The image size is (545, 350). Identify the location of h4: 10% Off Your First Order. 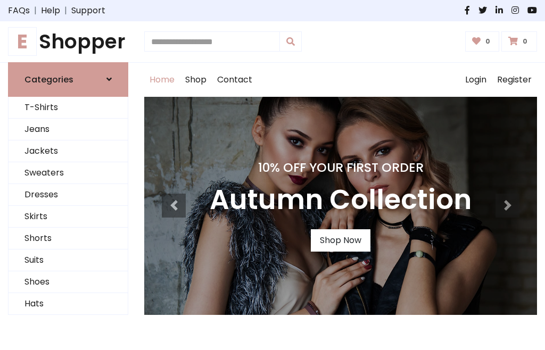
(340, 168).